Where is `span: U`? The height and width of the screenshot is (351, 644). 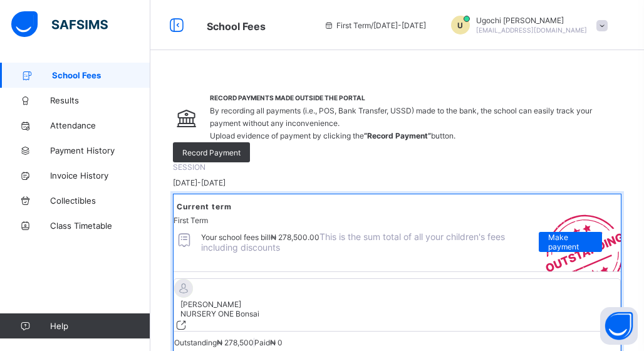
span: U is located at coordinates (460, 25).